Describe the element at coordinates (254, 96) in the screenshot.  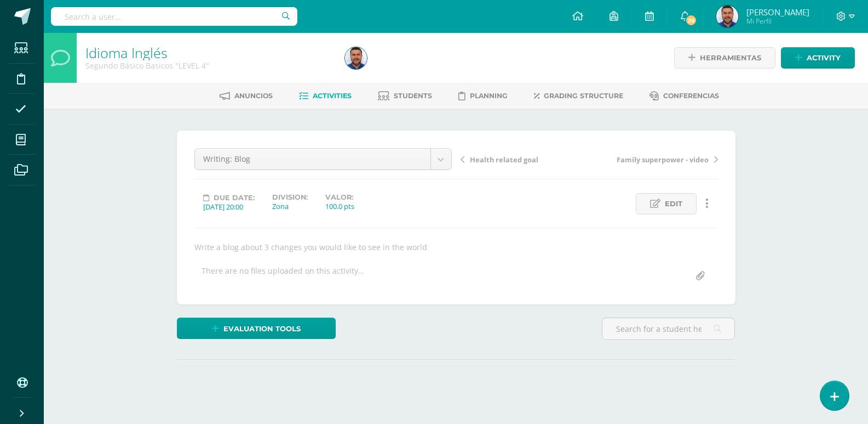
I see `span: Anuncios` at that location.